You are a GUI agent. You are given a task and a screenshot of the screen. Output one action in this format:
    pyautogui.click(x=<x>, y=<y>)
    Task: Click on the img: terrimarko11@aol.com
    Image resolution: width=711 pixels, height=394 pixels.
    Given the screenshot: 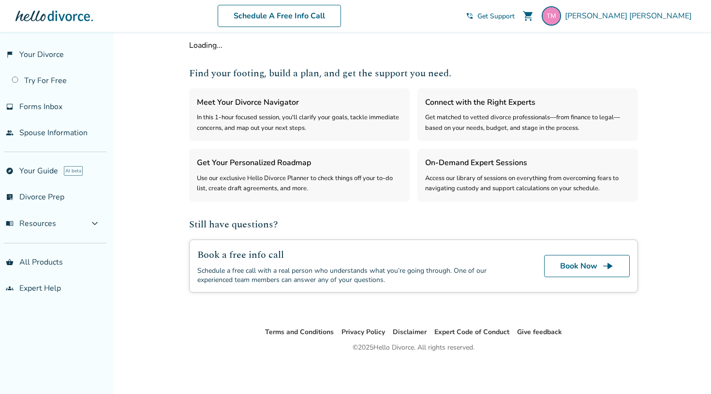 What is the action you would take?
    pyautogui.click(x=551, y=16)
    